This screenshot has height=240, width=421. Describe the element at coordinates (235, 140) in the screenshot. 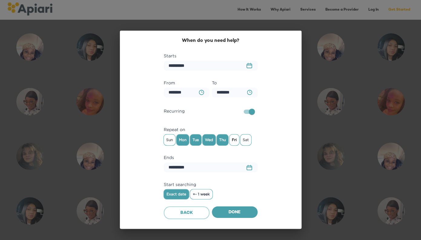

I see `div: Fri` at that location.